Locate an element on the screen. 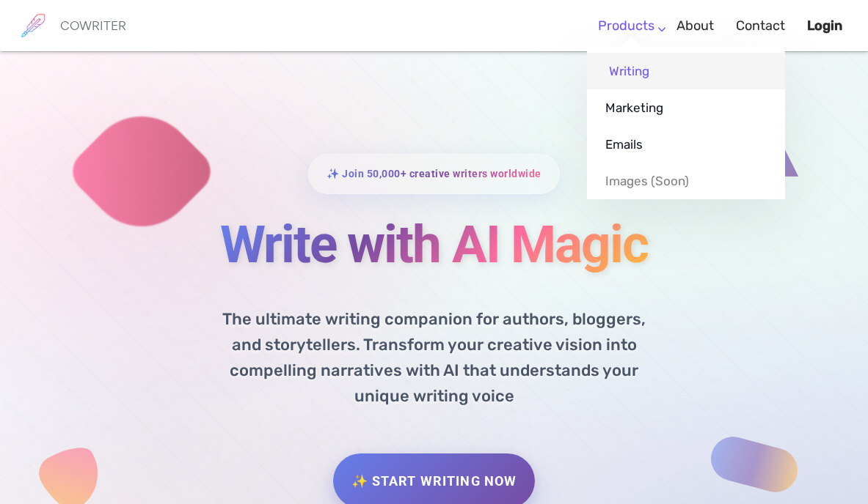  a: Emails is located at coordinates (686, 144).